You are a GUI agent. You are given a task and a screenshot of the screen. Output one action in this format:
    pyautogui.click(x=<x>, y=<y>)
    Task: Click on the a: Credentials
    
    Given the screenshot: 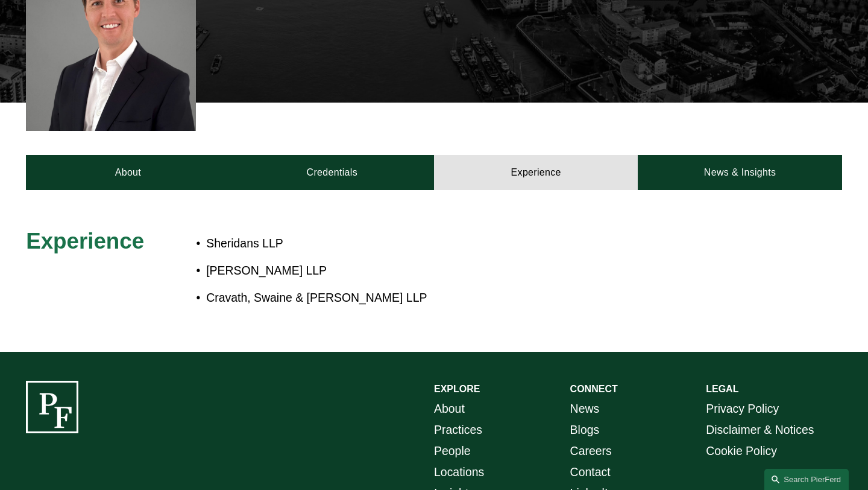 What is the action you would take?
    pyautogui.click(x=332, y=173)
    